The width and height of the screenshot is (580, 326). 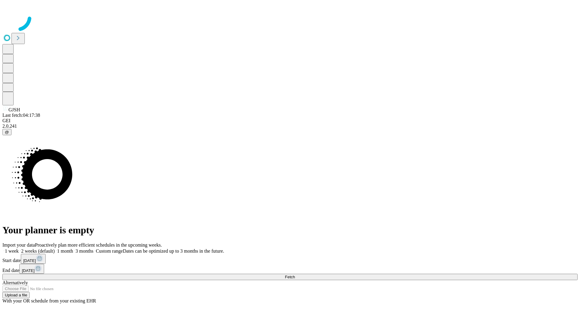 I want to click on div: Start date, so click(x=290, y=259).